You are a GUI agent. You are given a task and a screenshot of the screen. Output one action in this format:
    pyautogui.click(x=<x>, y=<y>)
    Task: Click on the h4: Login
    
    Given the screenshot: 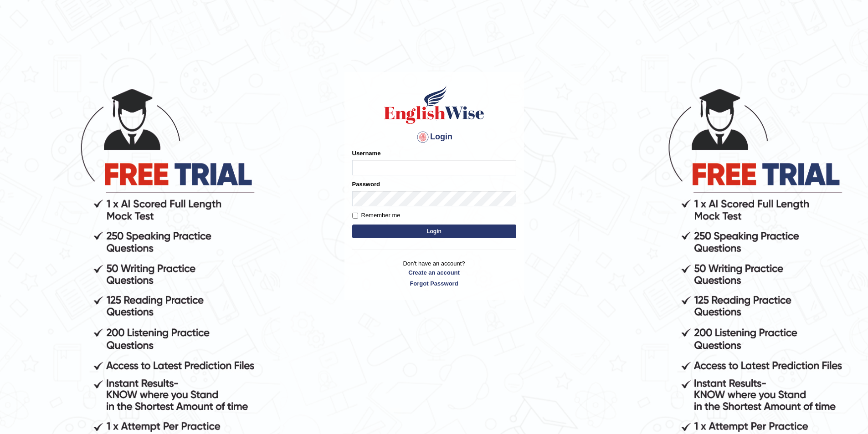 What is the action you would take?
    pyautogui.click(x=434, y=137)
    